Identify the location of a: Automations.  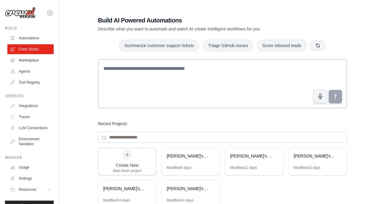
(30, 38).